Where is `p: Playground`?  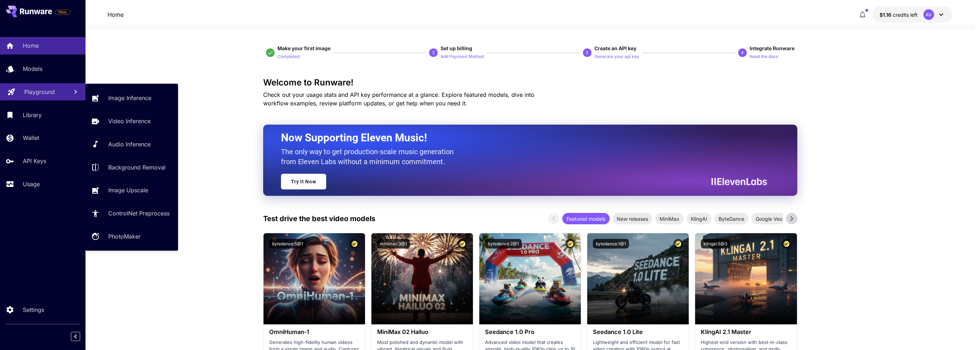 p: Playground is located at coordinates (39, 92).